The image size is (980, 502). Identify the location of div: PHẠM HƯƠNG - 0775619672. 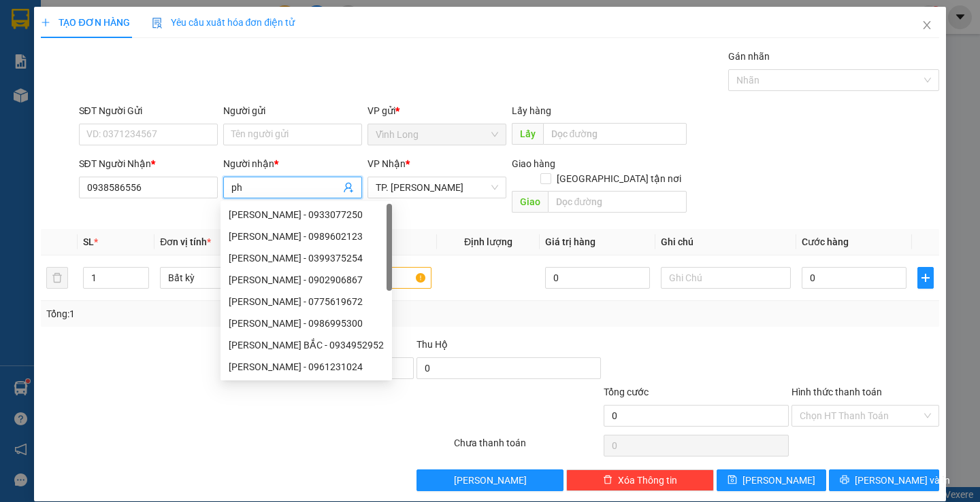
(306, 302).